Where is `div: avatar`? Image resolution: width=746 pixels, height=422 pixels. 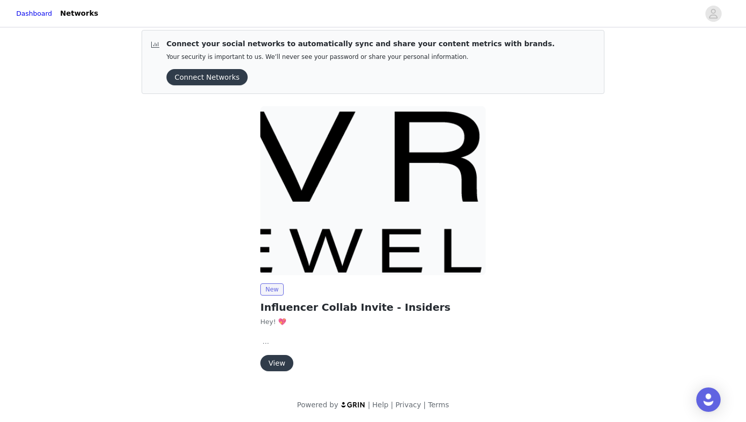
div: avatar is located at coordinates (713, 14).